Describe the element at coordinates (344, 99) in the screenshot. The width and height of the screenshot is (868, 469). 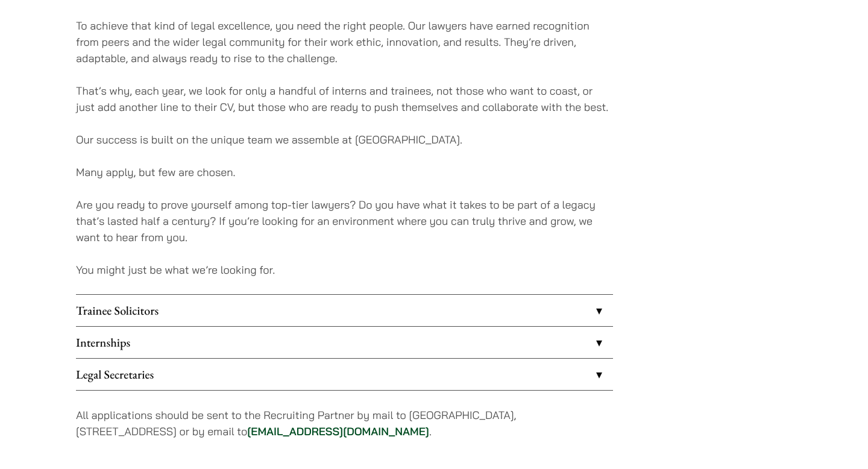
I see `p: That’s why, each year, we look for only a handful of interns and trainees, not those who want to ...` at that location.